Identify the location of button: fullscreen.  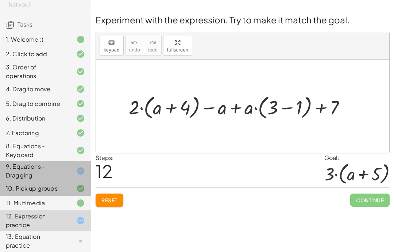
(178, 46).